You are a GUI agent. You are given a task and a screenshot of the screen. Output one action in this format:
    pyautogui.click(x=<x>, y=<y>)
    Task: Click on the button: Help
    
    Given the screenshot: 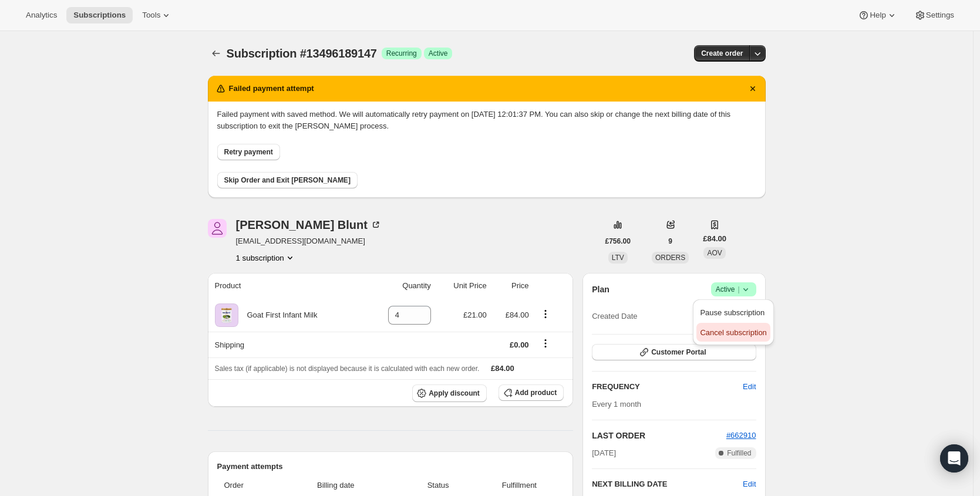 What is the action you would take?
    pyautogui.click(x=877, y=15)
    